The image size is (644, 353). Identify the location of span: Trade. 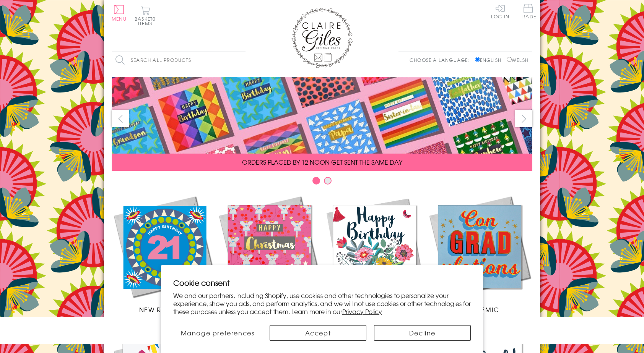
(528, 11).